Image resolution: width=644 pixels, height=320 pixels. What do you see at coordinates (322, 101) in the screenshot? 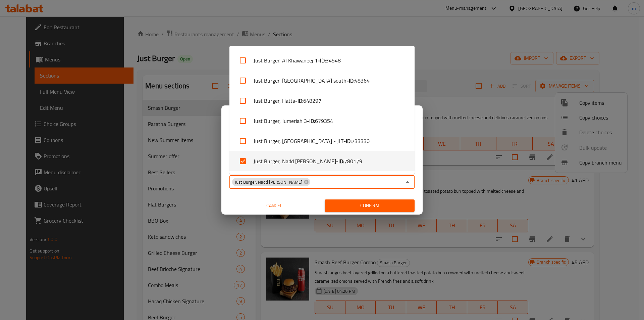
I see `li: Just Burger, Hatta` at bounding box center [322, 101].